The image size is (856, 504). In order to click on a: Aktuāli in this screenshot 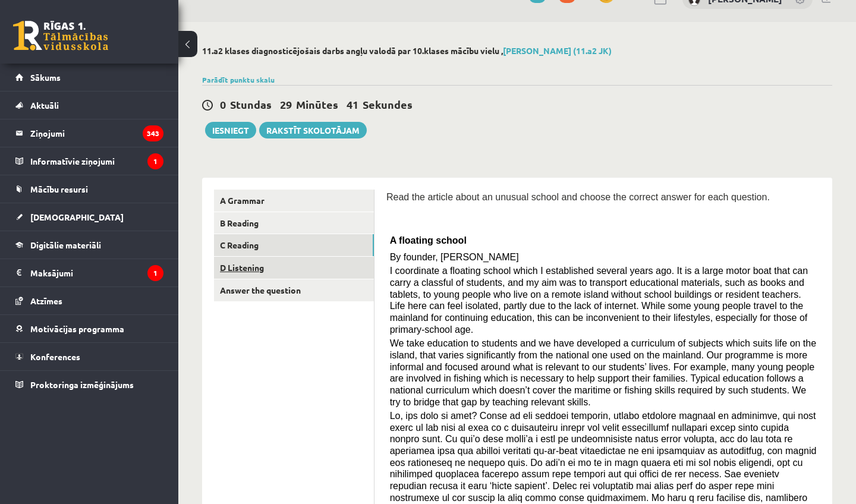, I will do `click(89, 105)`.